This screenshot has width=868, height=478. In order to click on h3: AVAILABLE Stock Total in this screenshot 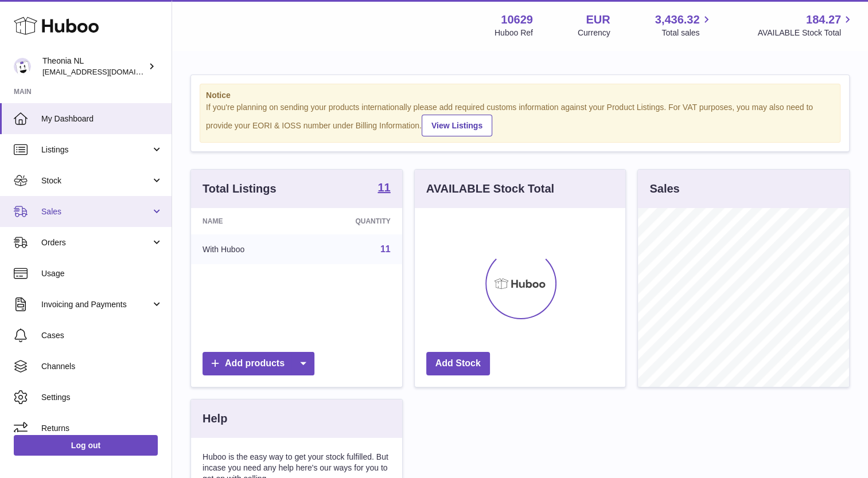, I will do `click(490, 189)`.